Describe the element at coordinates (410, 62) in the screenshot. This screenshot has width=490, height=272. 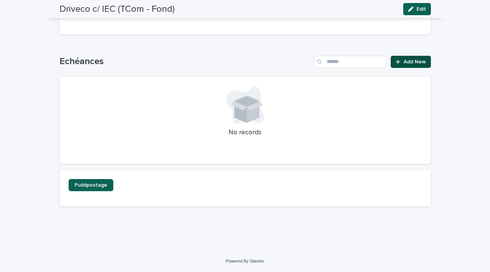
I see `a: Add New` at that location.